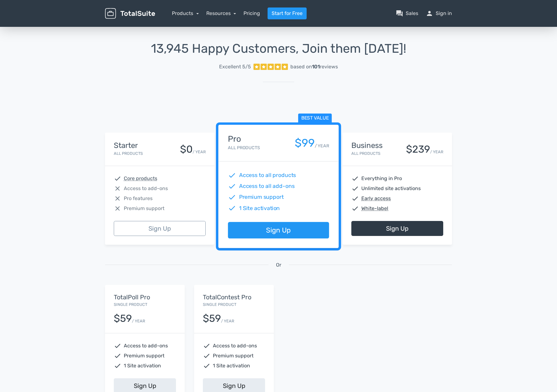 The image size is (557, 392). What do you see at coordinates (185, 13) in the screenshot?
I see `a: Products` at bounding box center [185, 13].